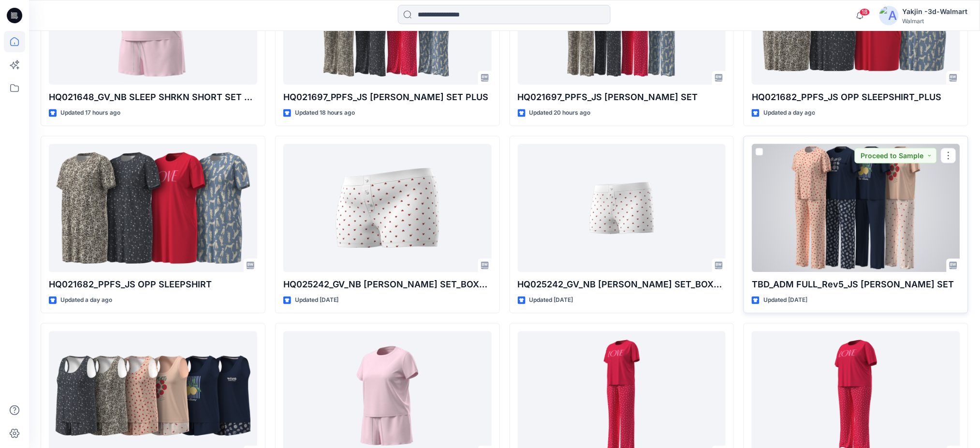  Describe the element at coordinates (856, 208) in the screenshot. I see `a: TBD_ADM FULL_Rev5_JS OPP PJ SET` at that location.